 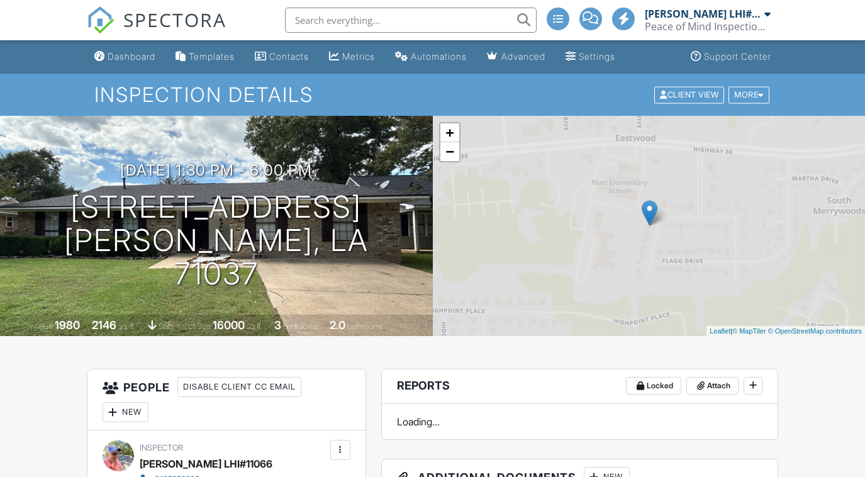 What do you see at coordinates (432, 94) in the screenshot?
I see `h1: Inspection Details` at bounding box center [432, 94].